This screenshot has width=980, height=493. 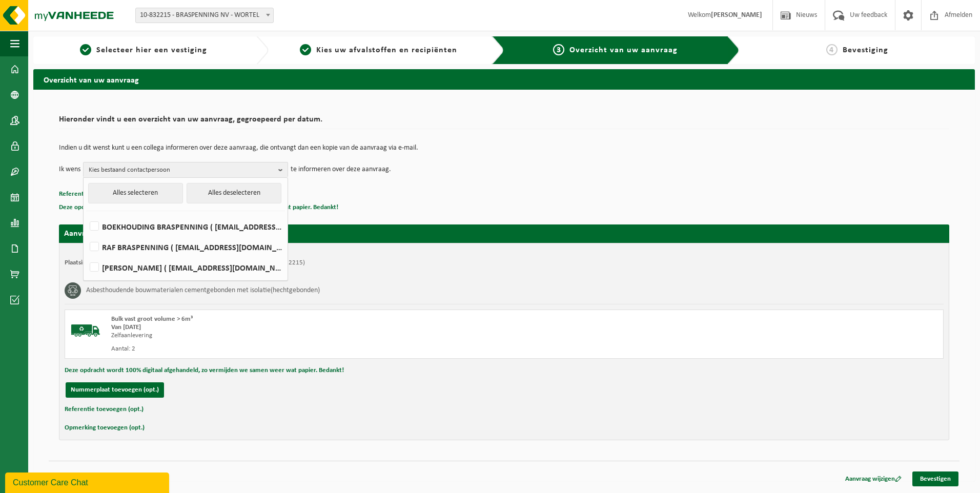 What do you see at coordinates (386, 50) in the screenshot?
I see `span: Kies uw afvalstoffen en recipiënten` at bounding box center [386, 50].